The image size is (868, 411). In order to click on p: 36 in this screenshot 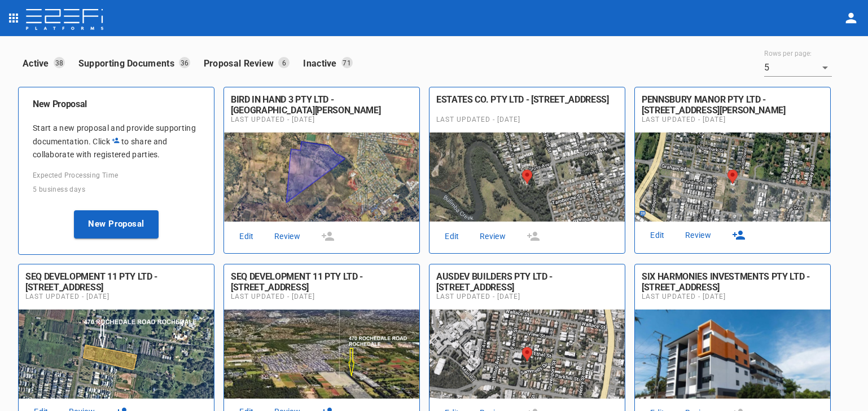, I will do `click(184, 63)`.